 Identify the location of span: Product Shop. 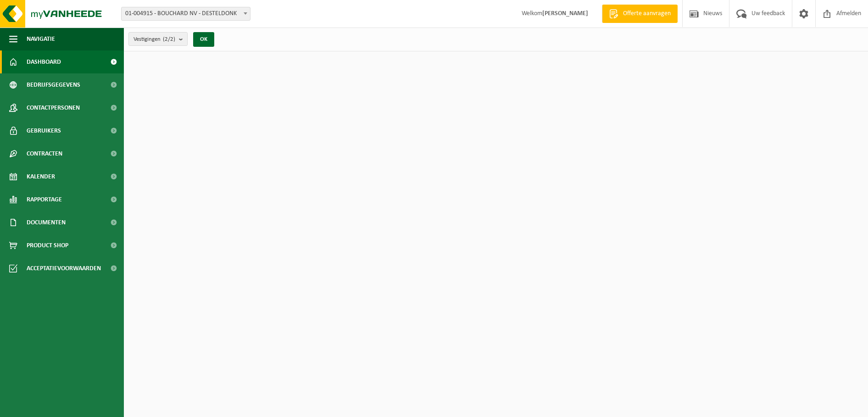
(47, 245).